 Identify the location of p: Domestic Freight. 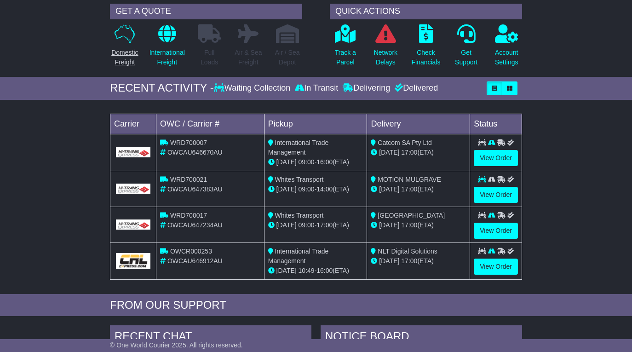
(125, 58).